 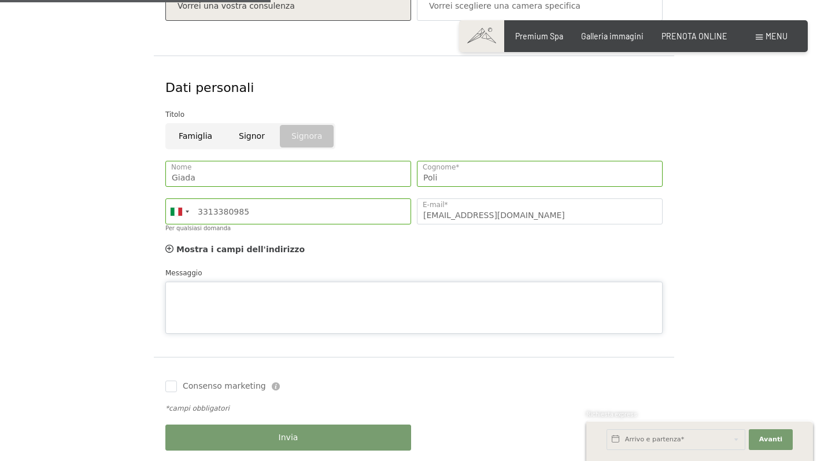 I want to click on span: Menu, so click(x=777, y=36).